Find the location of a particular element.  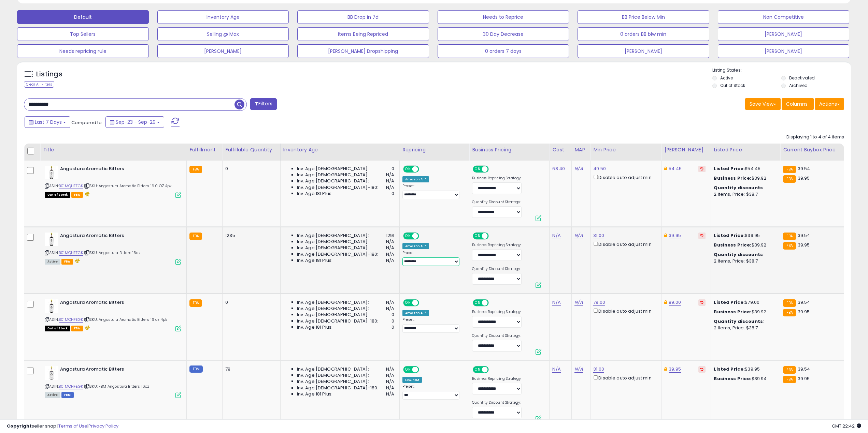

button: Non Competitive is located at coordinates (784, 17).